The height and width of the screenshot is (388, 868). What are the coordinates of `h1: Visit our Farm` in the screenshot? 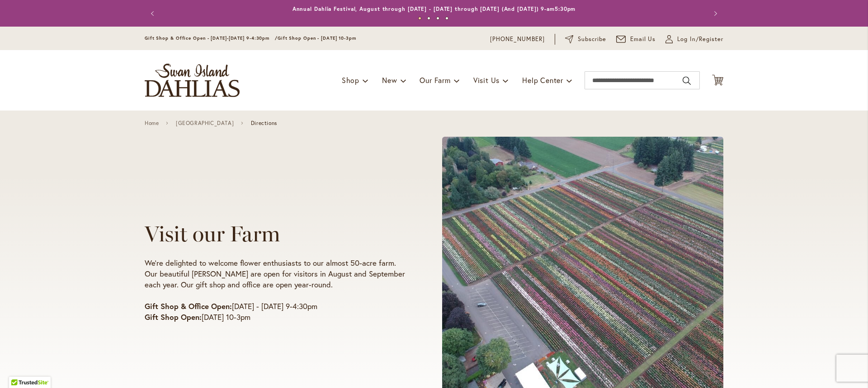 It's located at (276, 234).